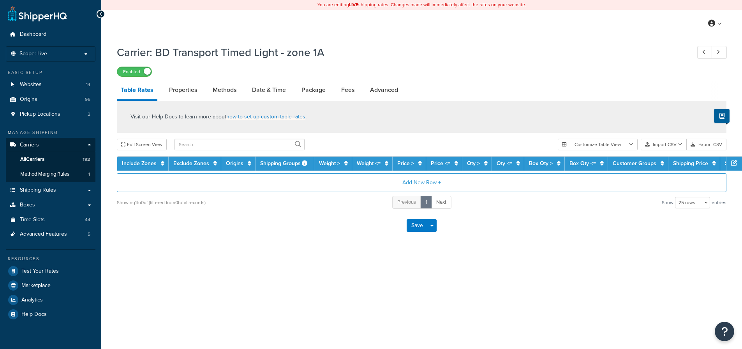  Describe the element at coordinates (234, 163) in the screenshot. I see `a: Origins` at that location.